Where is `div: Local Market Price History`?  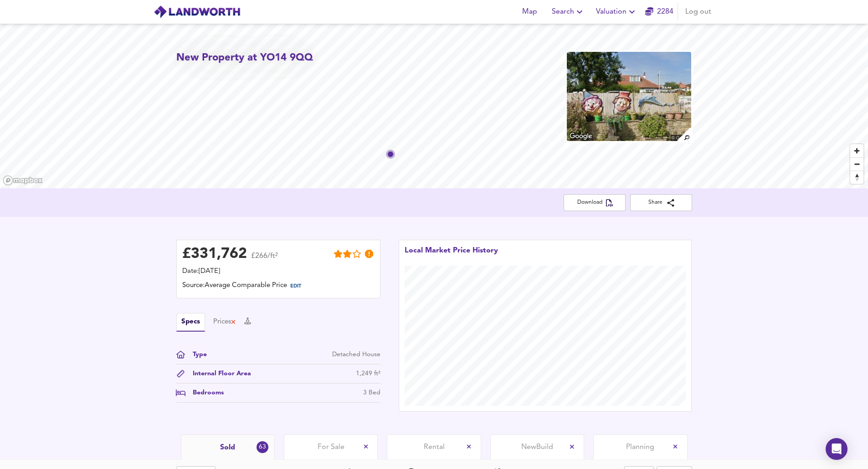
div: Local Market Price History is located at coordinates (451, 256).